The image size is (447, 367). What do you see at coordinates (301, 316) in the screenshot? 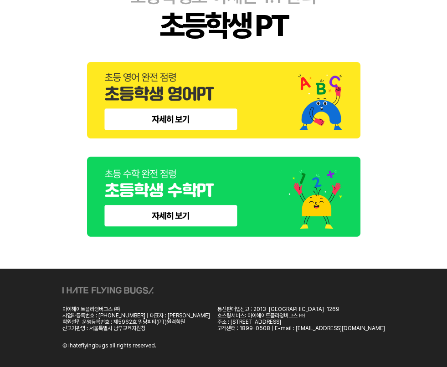
I see `div: 호스팅서비스: 아이헤이트플라잉버그스 ㈜` at bounding box center [301, 316].